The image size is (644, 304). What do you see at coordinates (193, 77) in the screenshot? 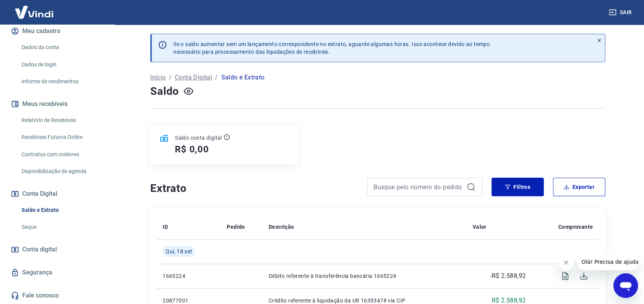
I see `p: Conta Digital` at bounding box center [193, 77].